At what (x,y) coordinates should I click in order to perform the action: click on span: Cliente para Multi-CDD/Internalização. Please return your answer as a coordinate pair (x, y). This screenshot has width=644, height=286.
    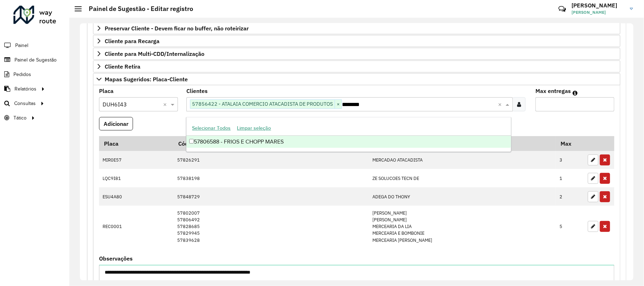
    Looking at the image, I should click on (155, 54).